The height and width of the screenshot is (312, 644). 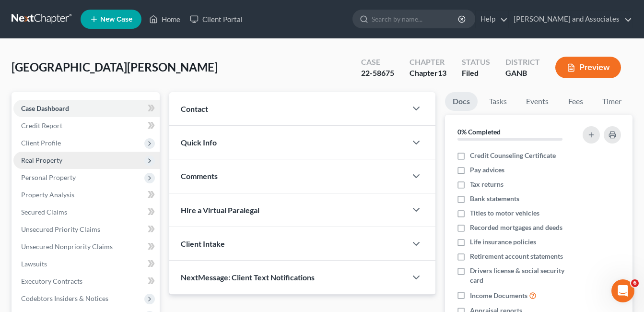 I want to click on span: Secured Claims, so click(x=44, y=212).